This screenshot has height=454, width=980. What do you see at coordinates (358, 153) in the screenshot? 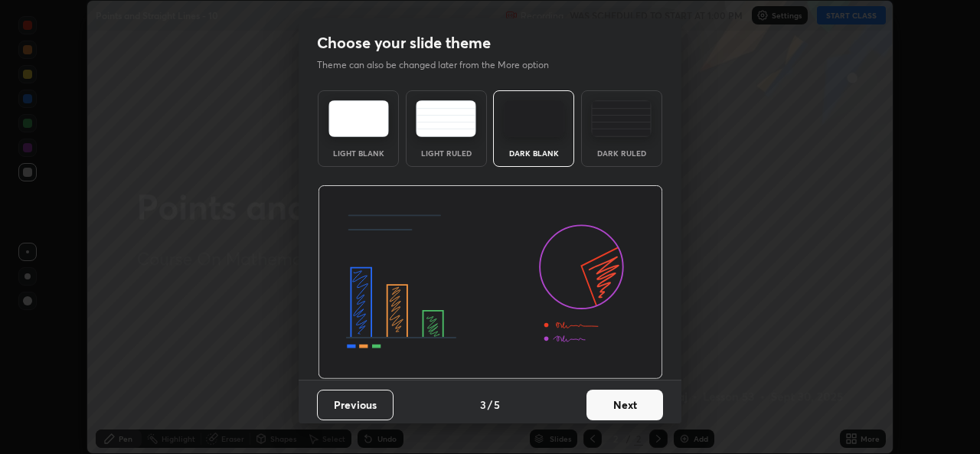
I see `div: Light Blank` at bounding box center [358, 153].